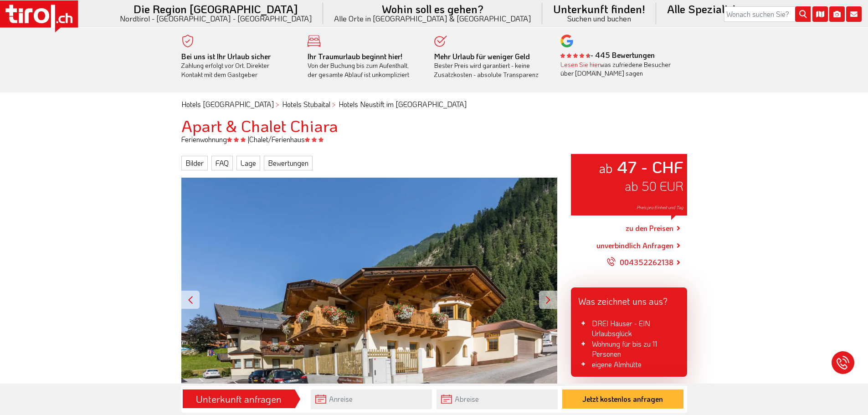  What do you see at coordinates (660, 207) in the screenshot?
I see `span: Preis pro Einheit und Tag` at bounding box center [660, 207].